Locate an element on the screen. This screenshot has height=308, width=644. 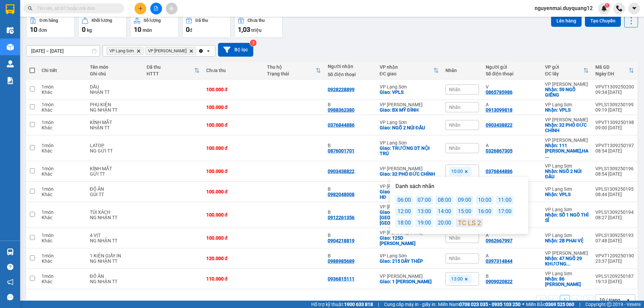
span: VP Lạng Sơn, close by backspace is located at coordinates (125, 51).